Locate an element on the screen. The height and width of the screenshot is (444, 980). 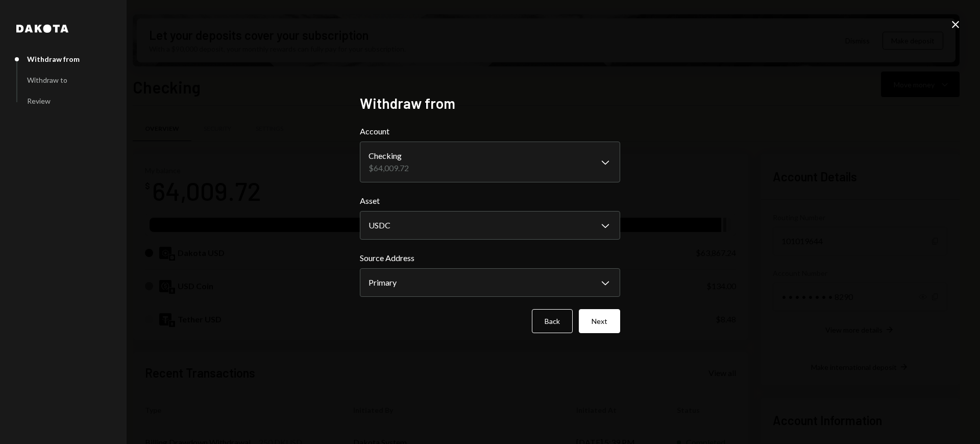
h2: Withdraw from is located at coordinates (490, 103).